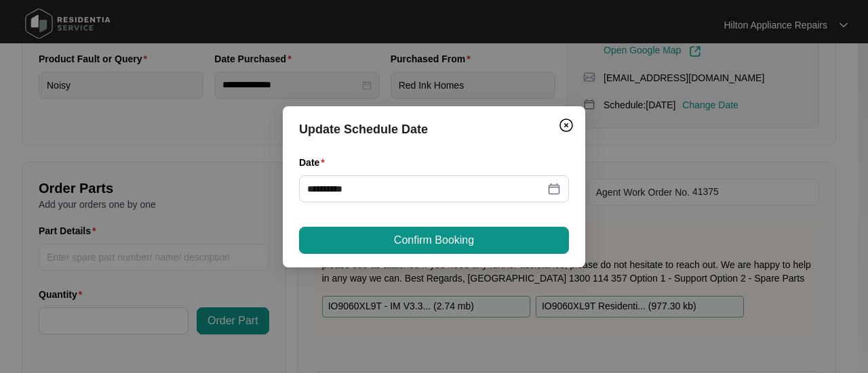  What do you see at coordinates (434, 129) in the screenshot?
I see `div: Update Schedule Date` at bounding box center [434, 129].